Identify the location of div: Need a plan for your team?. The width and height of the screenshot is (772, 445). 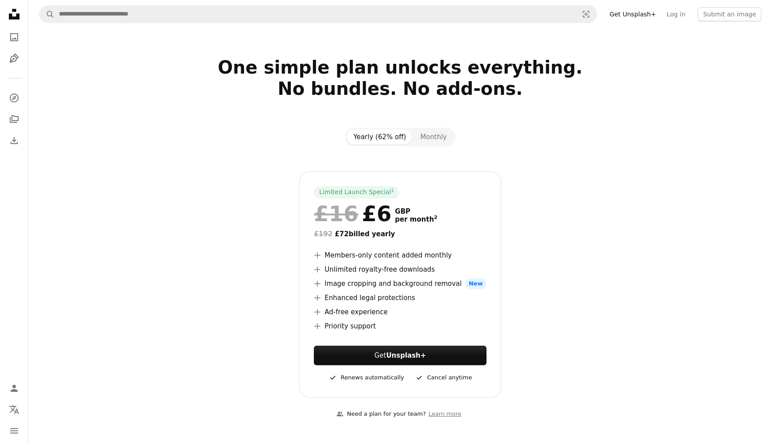
(381, 414).